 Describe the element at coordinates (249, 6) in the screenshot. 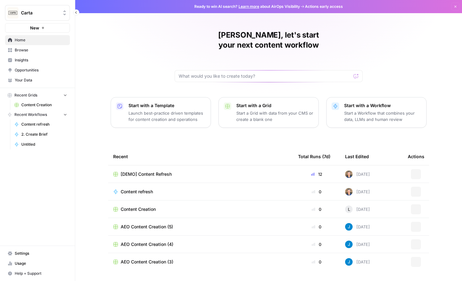

I see `a: Learn more` at that location.